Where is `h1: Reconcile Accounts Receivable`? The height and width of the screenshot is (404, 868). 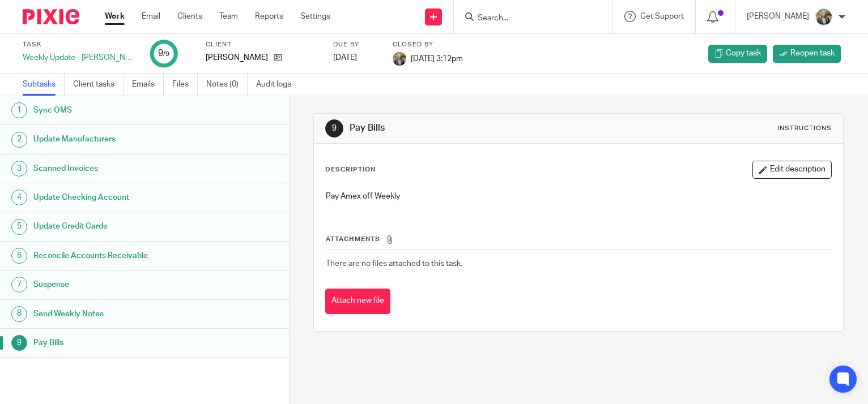
h1: Reconcile Accounts Receivable is located at coordinates (115, 256).